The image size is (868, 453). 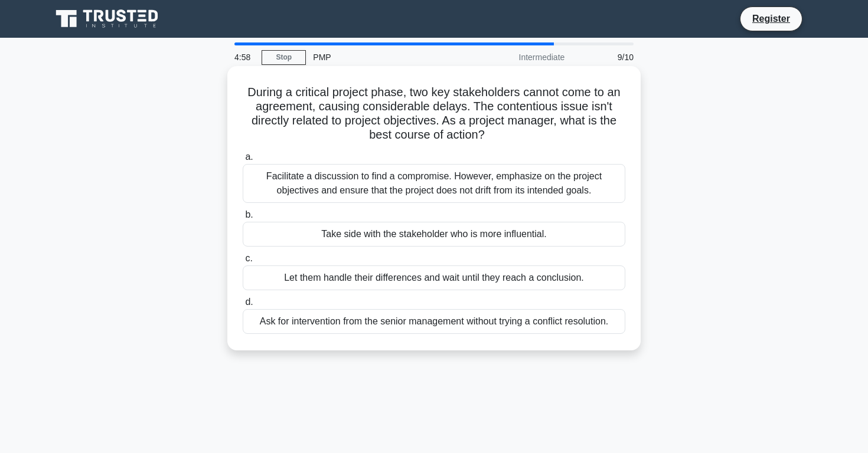 I want to click on a: Stop, so click(x=283, y=58).